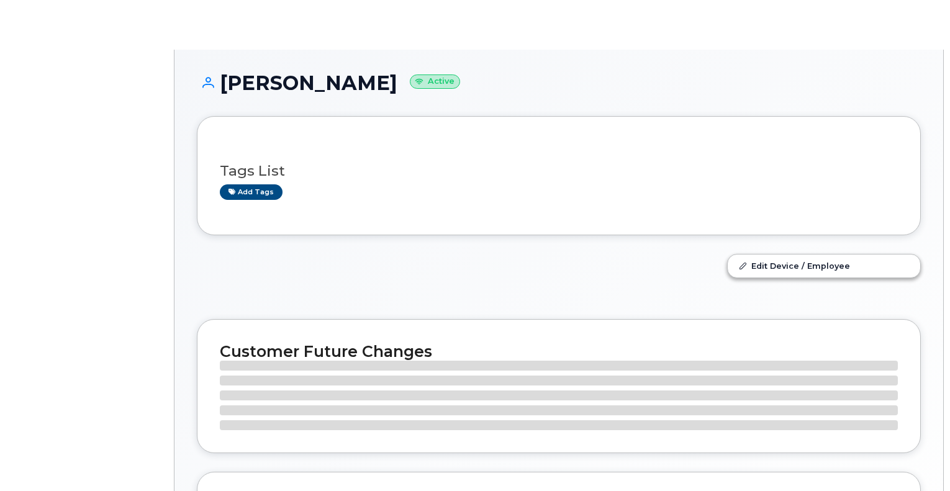 This screenshot has height=491, width=950. What do you see at coordinates (559, 171) in the screenshot?
I see `h3: Tags List` at bounding box center [559, 171].